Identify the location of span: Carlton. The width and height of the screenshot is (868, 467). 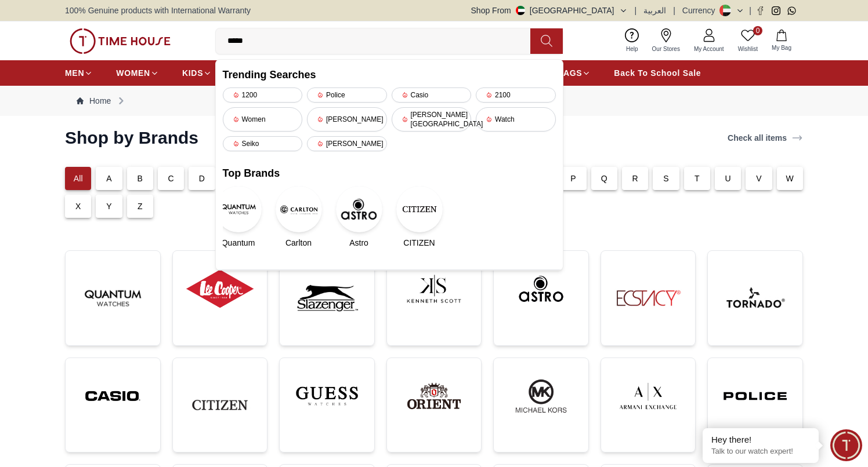
(298, 243).